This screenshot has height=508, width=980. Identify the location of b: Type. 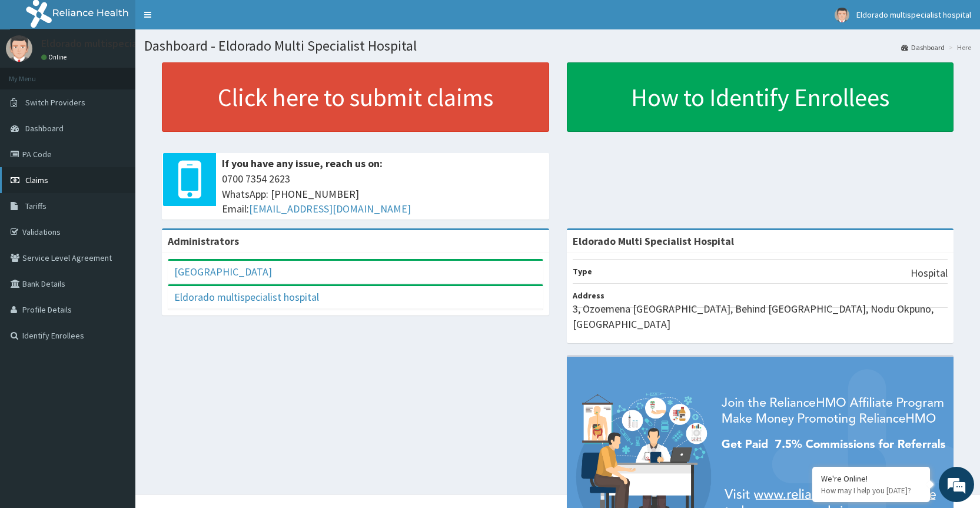
(583, 271).